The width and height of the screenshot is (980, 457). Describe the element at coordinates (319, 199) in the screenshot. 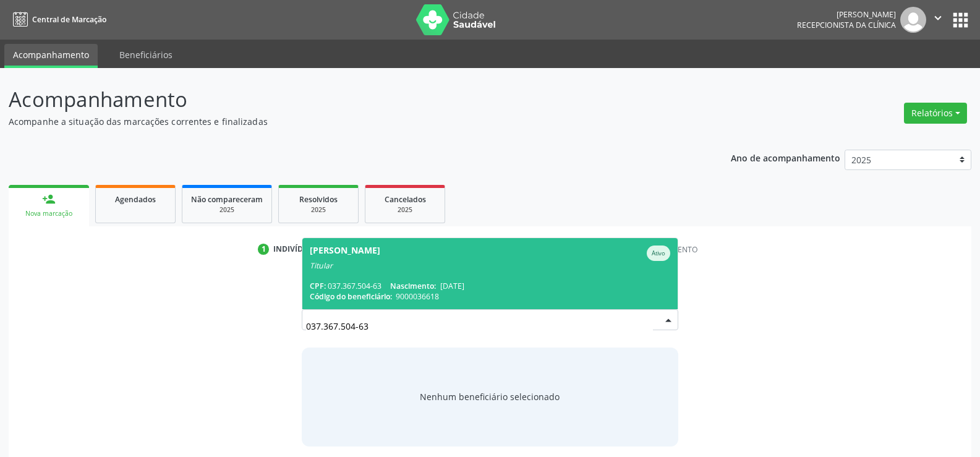

I see `span: Resolvidos` at that location.